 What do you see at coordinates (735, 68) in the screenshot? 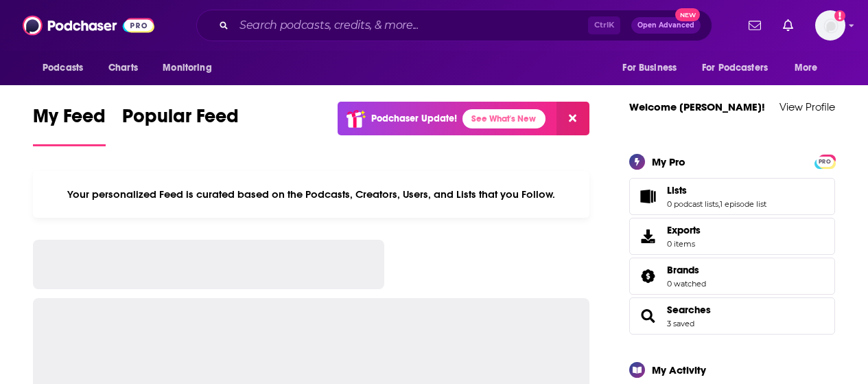
I see `span: For Podcasters` at bounding box center [735, 68].